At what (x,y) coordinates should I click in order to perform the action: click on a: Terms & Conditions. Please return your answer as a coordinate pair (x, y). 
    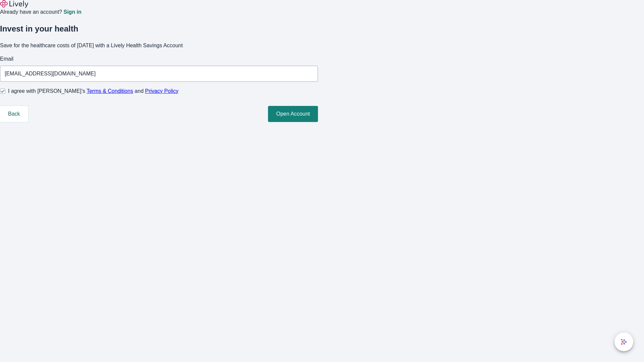
    Looking at the image, I should click on (110, 91).